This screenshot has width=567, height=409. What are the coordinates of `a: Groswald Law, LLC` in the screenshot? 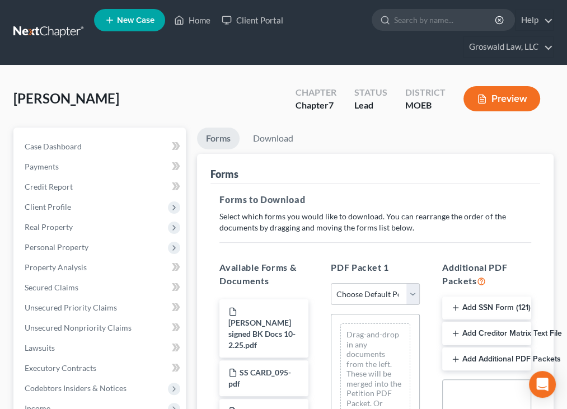 It's located at (508, 47).